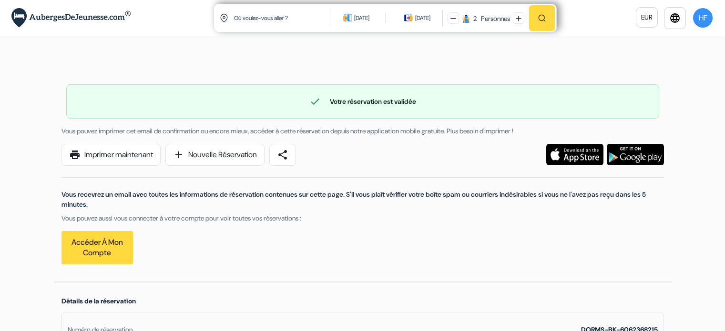  I want to click on img: guest icon, so click(466, 19).